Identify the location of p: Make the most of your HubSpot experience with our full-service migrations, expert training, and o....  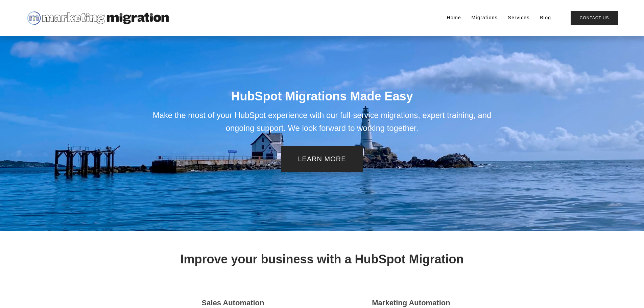
(322, 122).